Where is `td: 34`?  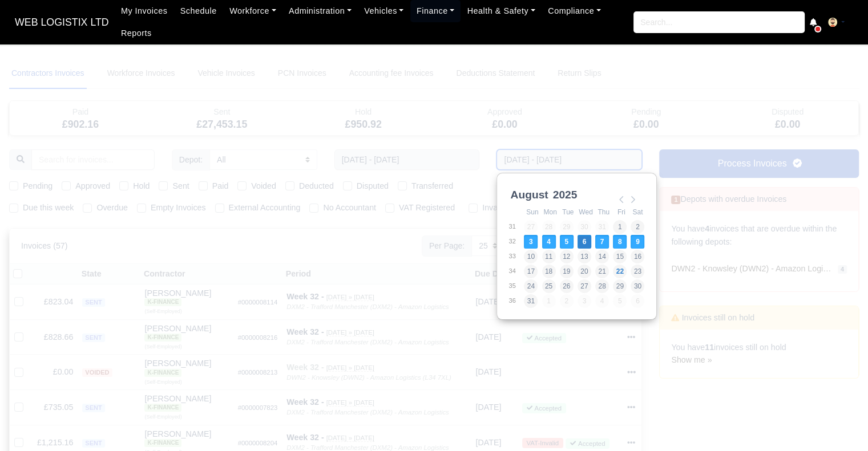 td: 34 is located at coordinates (516, 272).